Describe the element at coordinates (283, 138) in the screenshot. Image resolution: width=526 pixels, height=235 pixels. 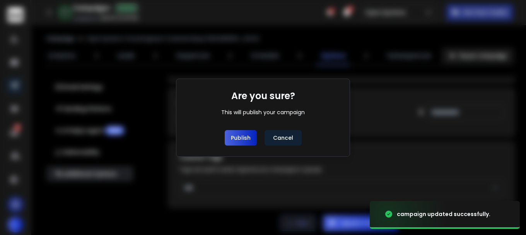
I see `button: Cancel` at that location.